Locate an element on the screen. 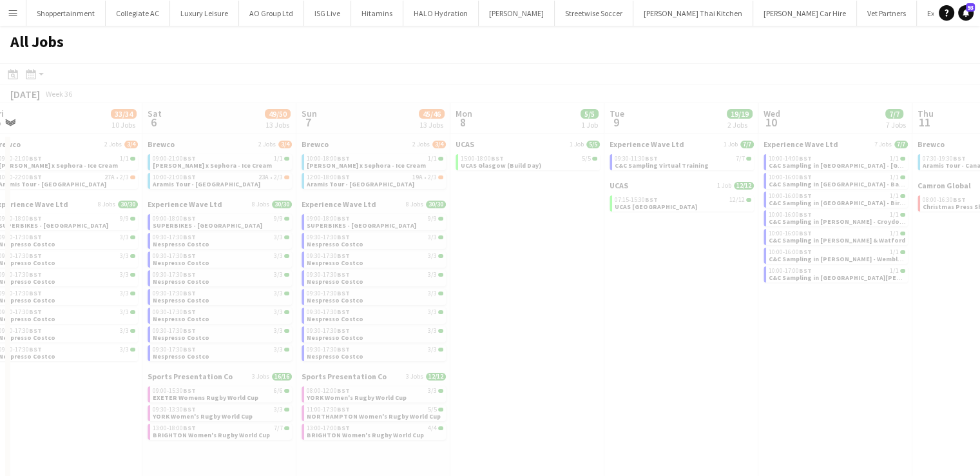 This screenshot has height=476, width=980. button: Luxury Leisure is located at coordinates (204, 13).